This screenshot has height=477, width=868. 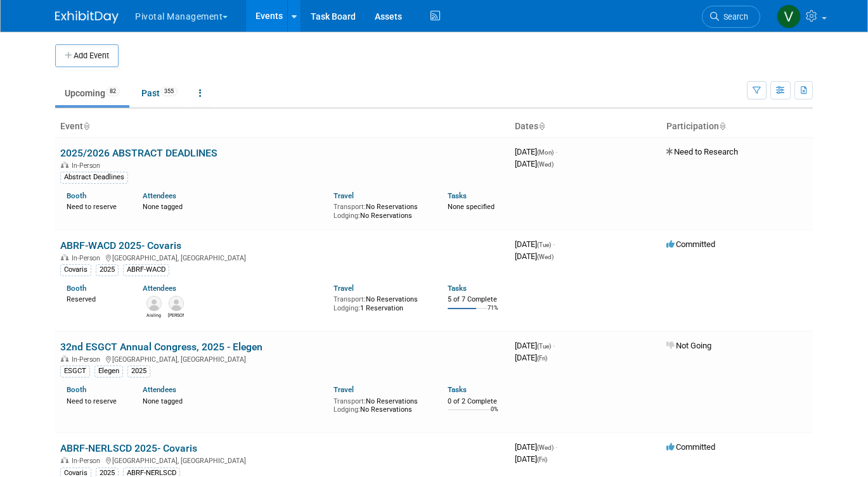 I want to click on a: Sort by Event Name, so click(x=87, y=127).